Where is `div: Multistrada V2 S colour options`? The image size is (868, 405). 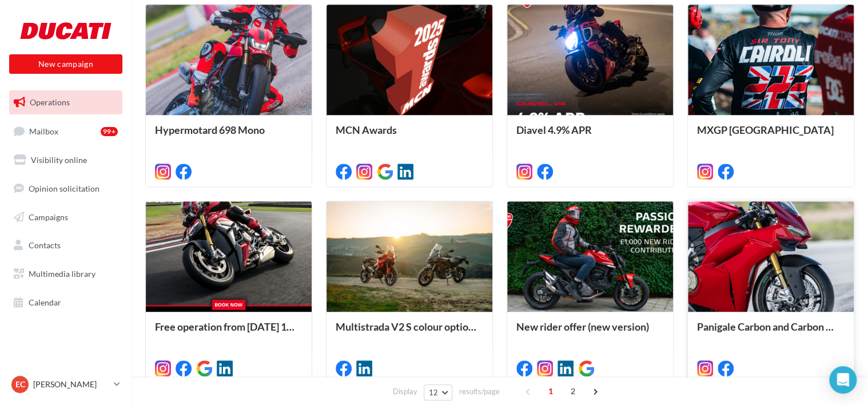 div: Multistrada V2 S colour options is located at coordinates (410, 332).